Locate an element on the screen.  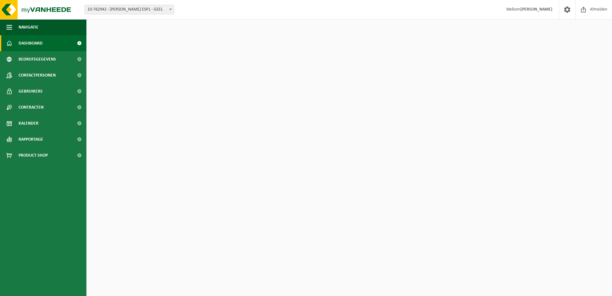
span: Bedrijfsgegevens is located at coordinates (37, 59).